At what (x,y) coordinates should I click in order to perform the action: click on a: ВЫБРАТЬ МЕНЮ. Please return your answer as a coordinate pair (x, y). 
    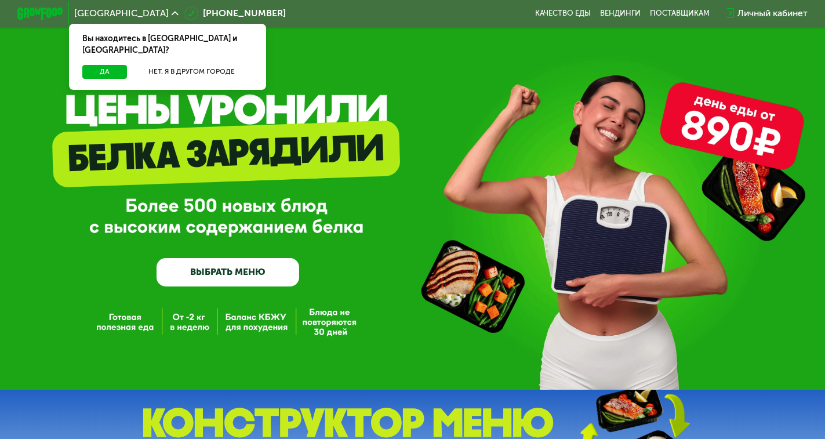
    Looking at the image, I should click on (228, 272).